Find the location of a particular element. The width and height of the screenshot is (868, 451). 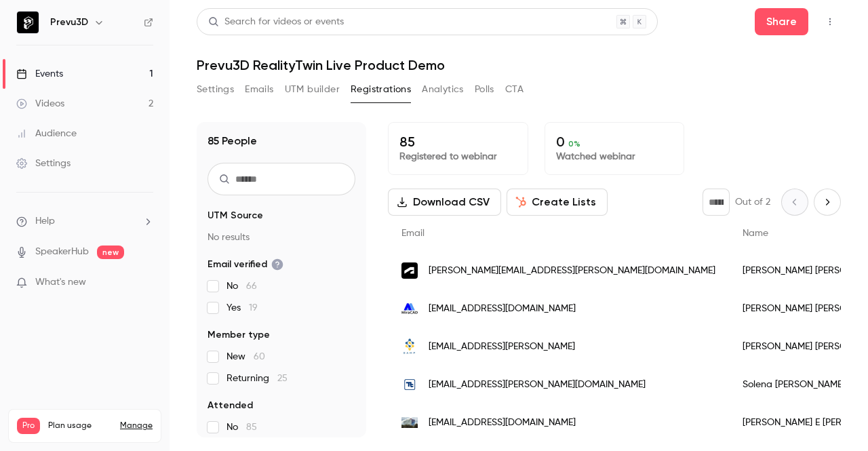

span: Pro is located at coordinates (28, 426).